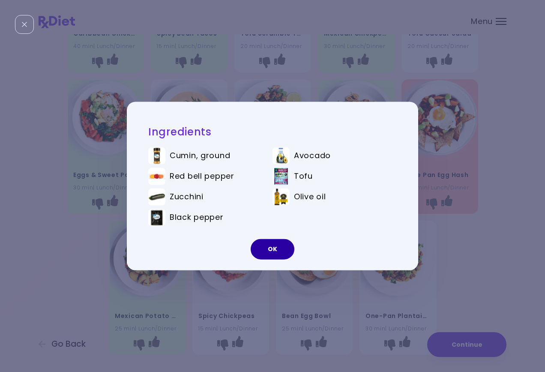 This screenshot has width=545, height=372. I want to click on span: Tofu, so click(303, 177).